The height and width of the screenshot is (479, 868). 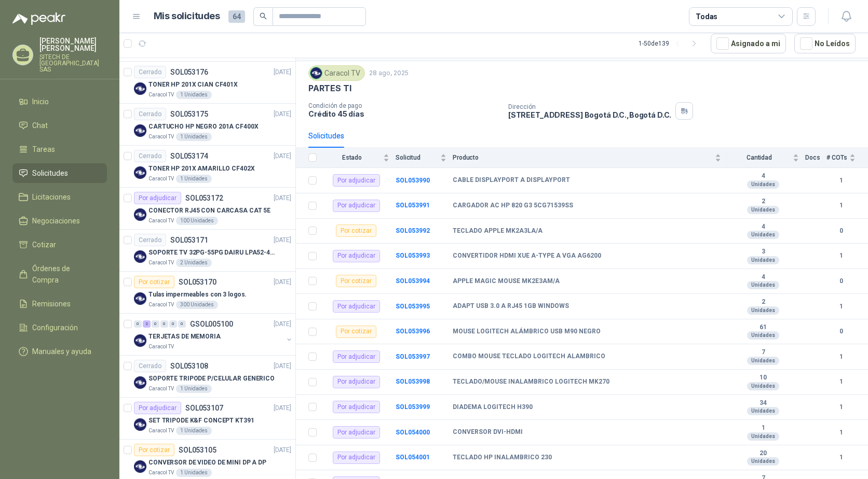 What do you see at coordinates (412, 255) in the screenshot?
I see `a: SOL053993` at bounding box center [412, 255].